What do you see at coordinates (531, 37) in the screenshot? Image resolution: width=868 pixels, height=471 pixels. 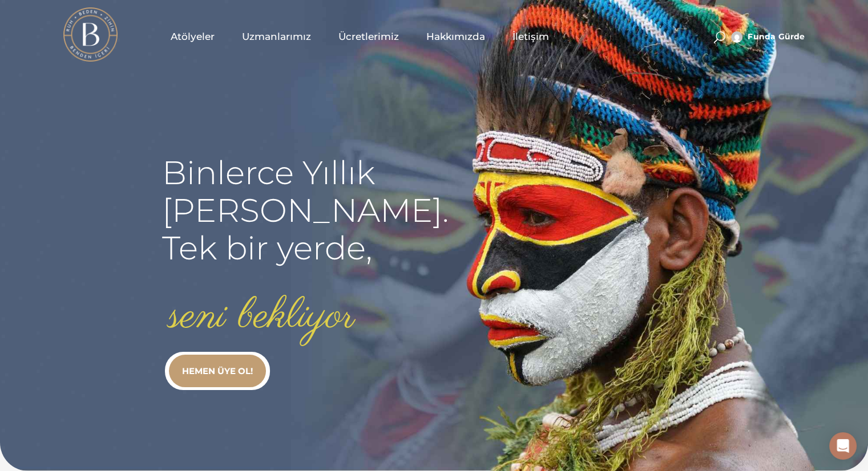 I see `a: İletişim` at bounding box center [531, 37].